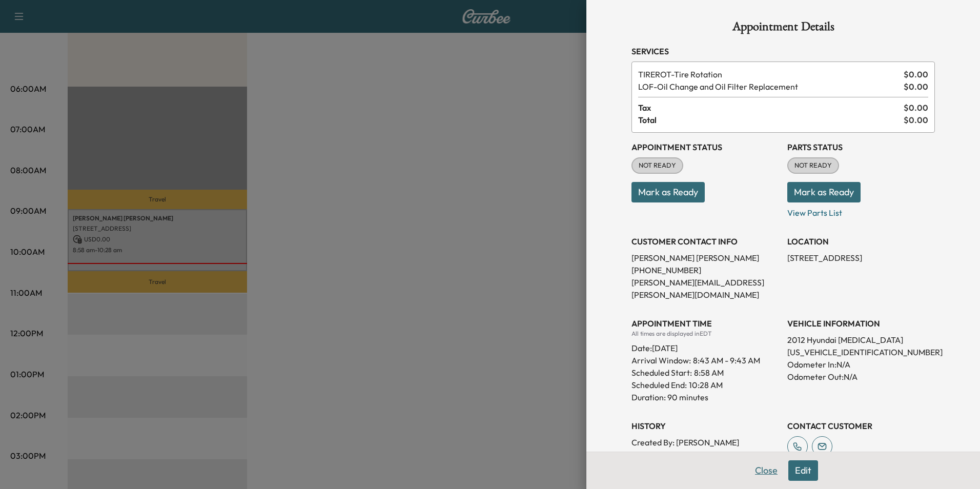  I want to click on h1: Appointment Details, so click(783, 28).